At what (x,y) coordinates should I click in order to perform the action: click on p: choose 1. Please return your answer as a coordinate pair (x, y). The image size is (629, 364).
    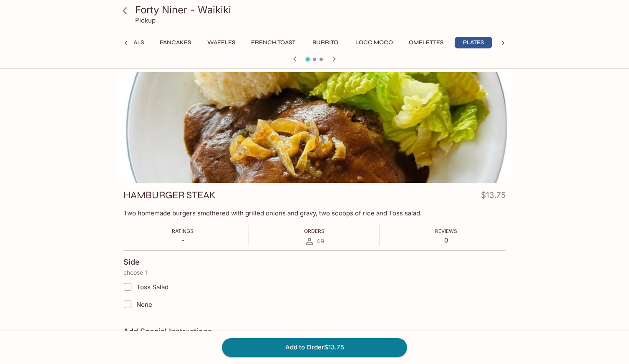
    Looking at the image, I should click on (314, 272).